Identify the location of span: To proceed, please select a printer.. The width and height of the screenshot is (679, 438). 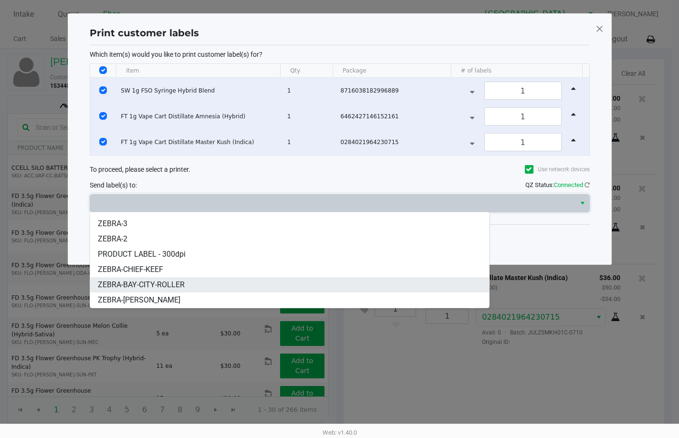
(140, 169).